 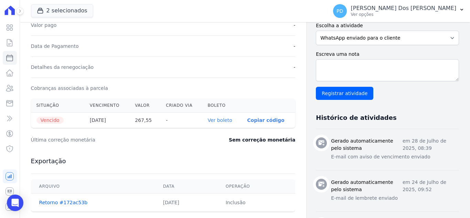 What do you see at coordinates (15, 203) in the screenshot?
I see `div: Open Intercom Messenger` at bounding box center [15, 203].